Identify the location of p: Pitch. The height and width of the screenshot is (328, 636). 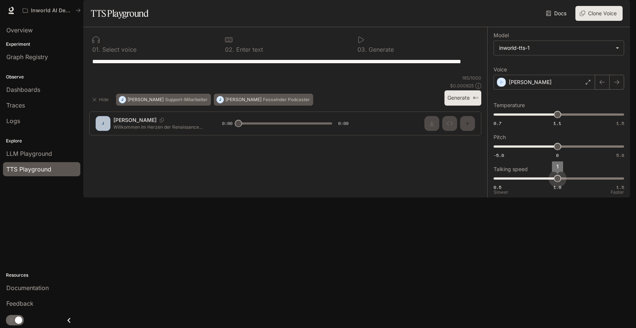
(500, 137).